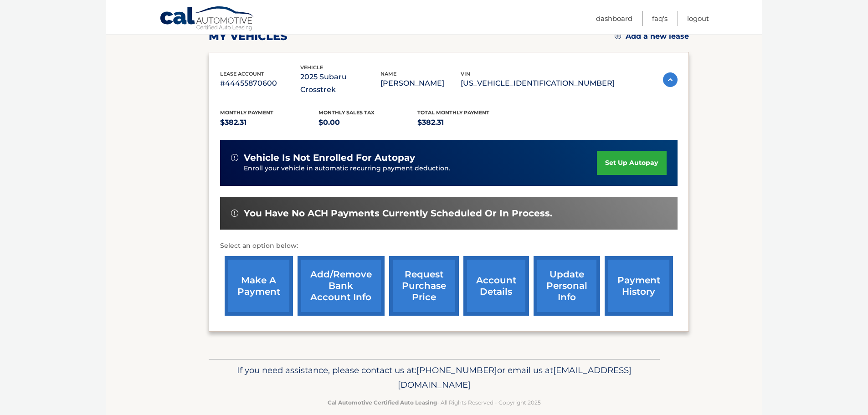  I want to click on p: #44455870600, so click(260, 83).